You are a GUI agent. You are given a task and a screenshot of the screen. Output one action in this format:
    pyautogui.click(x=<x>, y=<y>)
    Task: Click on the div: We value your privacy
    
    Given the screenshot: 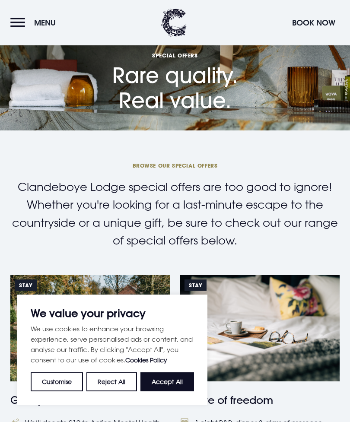 What is the action you would take?
    pyautogui.click(x=112, y=349)
    